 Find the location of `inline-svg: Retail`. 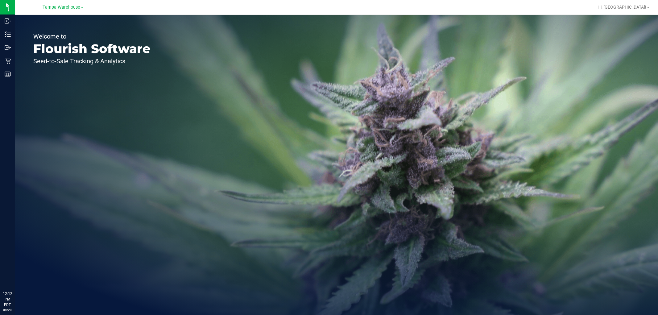

inline-svg: Retail is located at coordinates (8, 61).